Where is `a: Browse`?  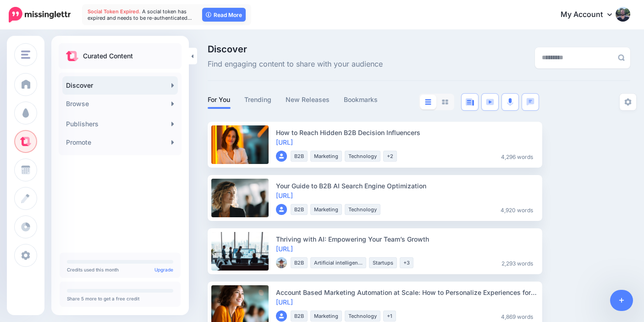
a: Browse is located at coordinates (120, 104).